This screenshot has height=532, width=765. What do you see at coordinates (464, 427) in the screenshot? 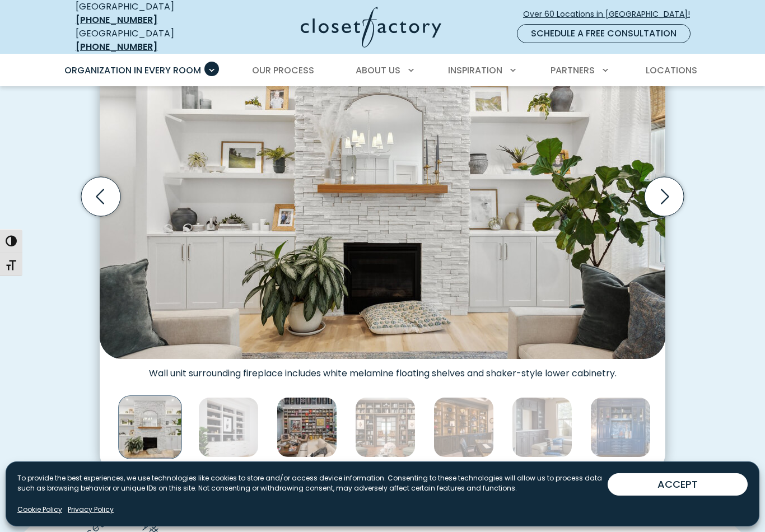
I see `img: Custom wood wall unit with built-in lighting, open display shelving, and lower closed cabinetry` at bounding box center [464, 427].